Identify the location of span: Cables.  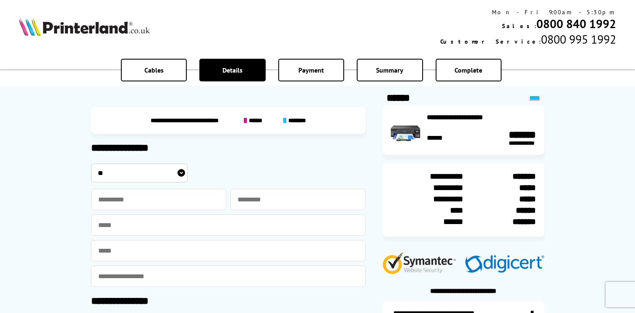
(154, 70).